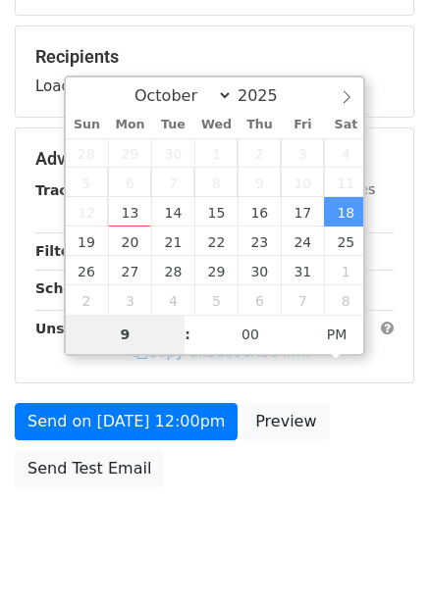 The image size is (429, 604). Describe the element at coordinates (302, 183) in the screenshot. I see `span: October 10, 2025` at that location.